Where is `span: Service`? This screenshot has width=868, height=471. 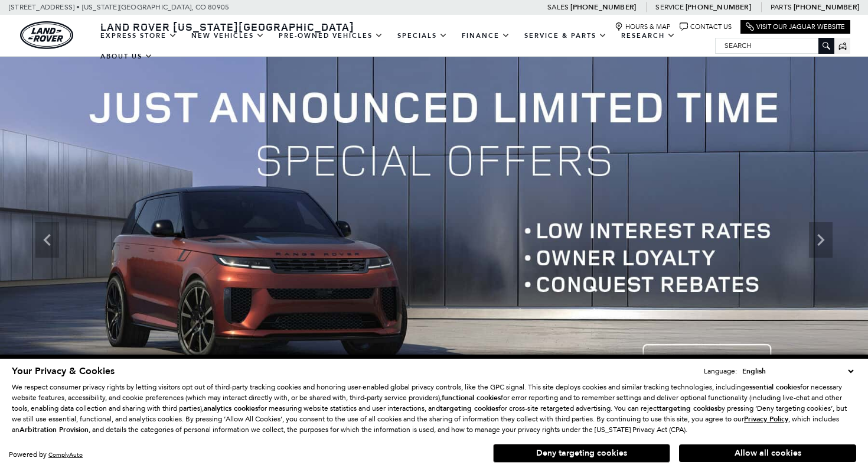
span: Service is located at coordinates (669, 7).